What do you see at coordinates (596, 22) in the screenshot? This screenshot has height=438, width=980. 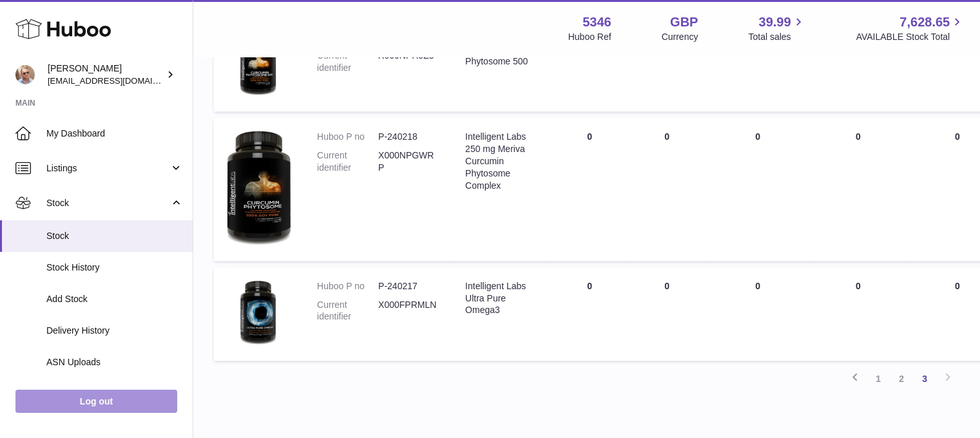 I see `strong: 5346` at bounding box center [596, 22].